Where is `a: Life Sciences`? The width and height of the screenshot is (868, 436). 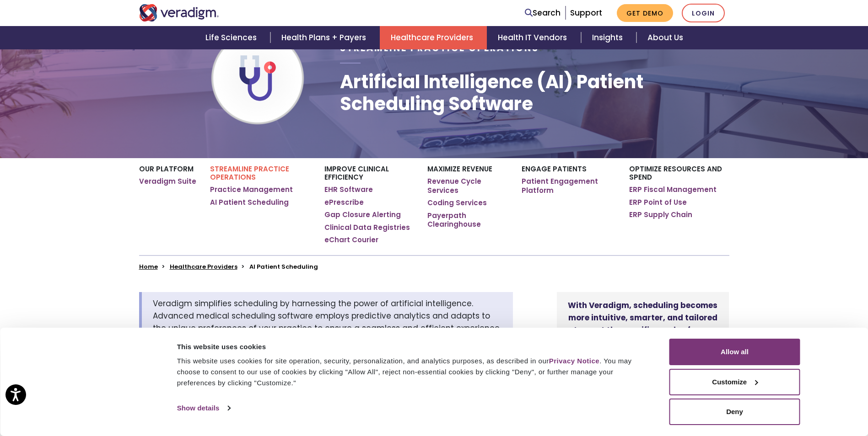 a: Life Sciences is located at coordinates (233, 37).